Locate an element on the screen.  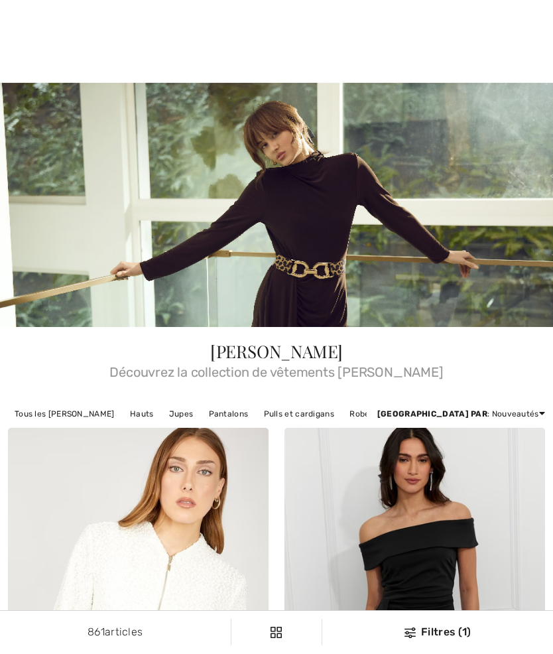
span: 861 is located at coordinates (96, 631).